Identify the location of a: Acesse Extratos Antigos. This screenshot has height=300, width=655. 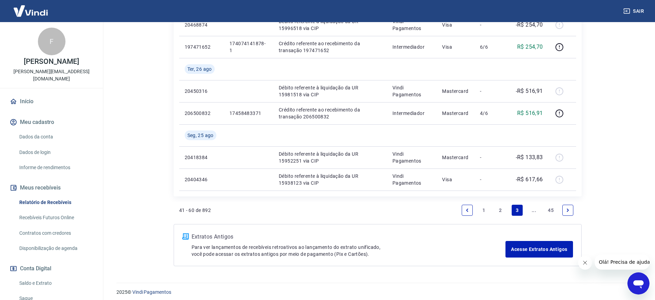
(539, 249).